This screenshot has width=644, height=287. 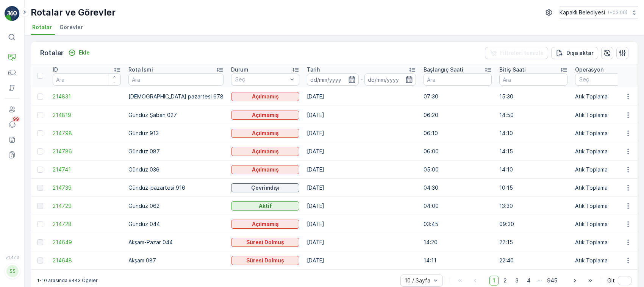 What do you see at coordinates (240, 69) in the screenshot?
I see `p: Durum` at bounding box center [240, 69].